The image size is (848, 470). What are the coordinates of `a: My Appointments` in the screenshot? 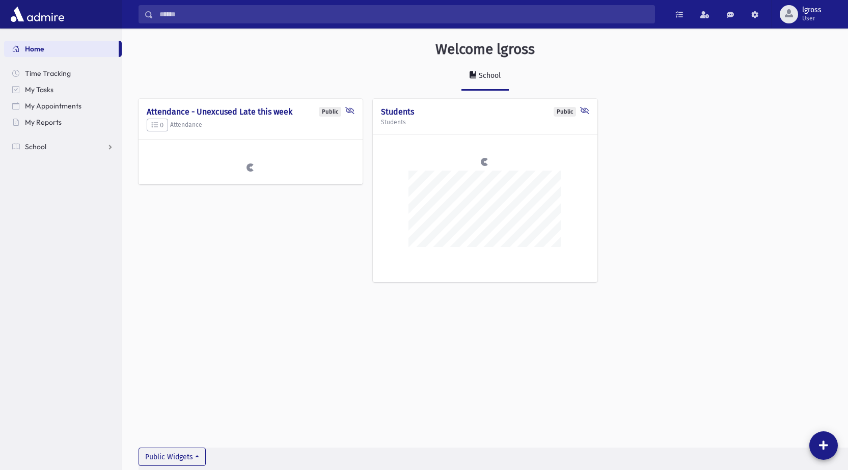 It's located at (63, 106).